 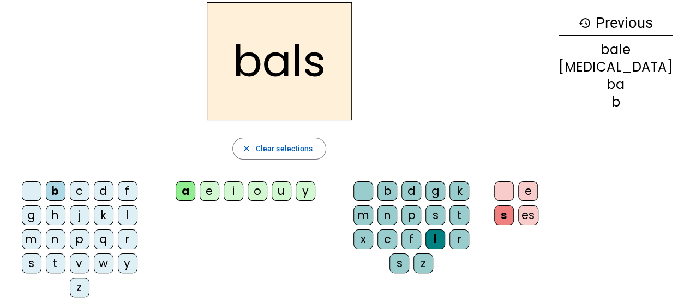 I want to click on mat-icon: close, so click(x=247, y=148).